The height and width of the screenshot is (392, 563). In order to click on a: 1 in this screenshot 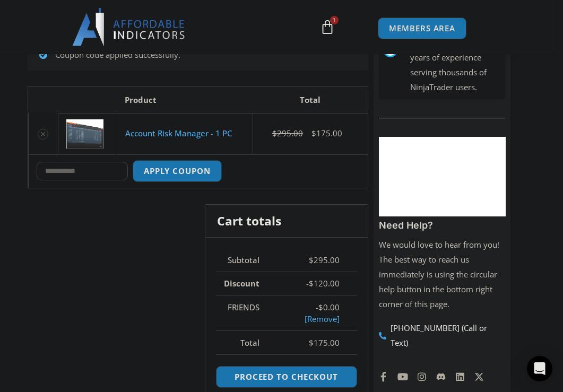, I will do `click(327, 27)`.